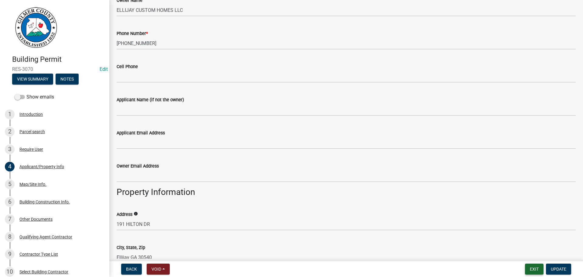  I want to click on wm-modal-confirm: Summary, so click(33, 79).